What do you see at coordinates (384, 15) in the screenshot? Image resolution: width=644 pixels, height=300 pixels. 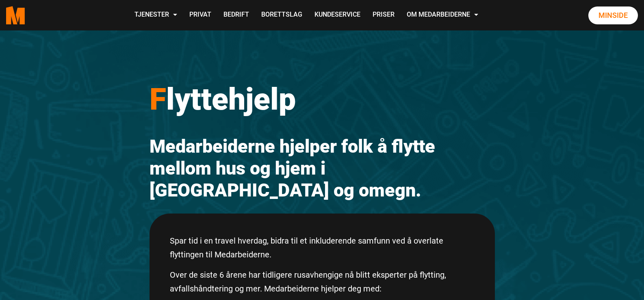 I see `a: Priser` at bounding box center [384, 15].